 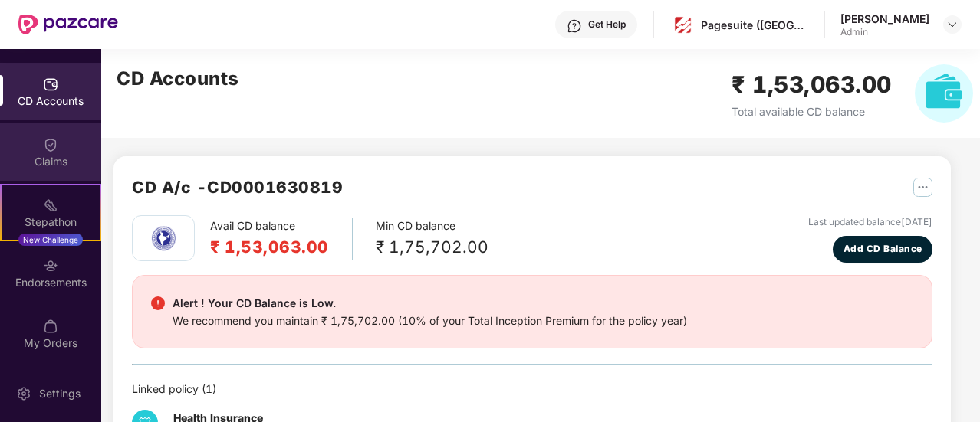 What do you see at coordinates (432, 247) in the screenshot?
I see `div: ₹ 1,75,702.00` at bounding box center [432, 247].